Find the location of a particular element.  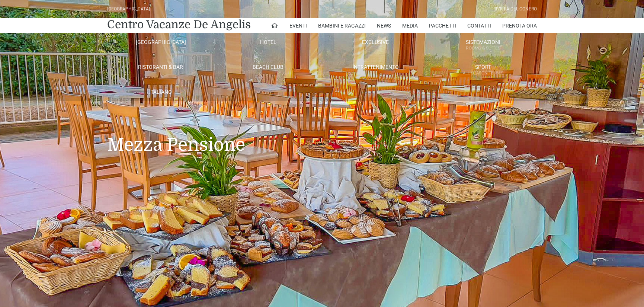

a: SistemazioniRooms & Suites is located at coordinates (483, 46).